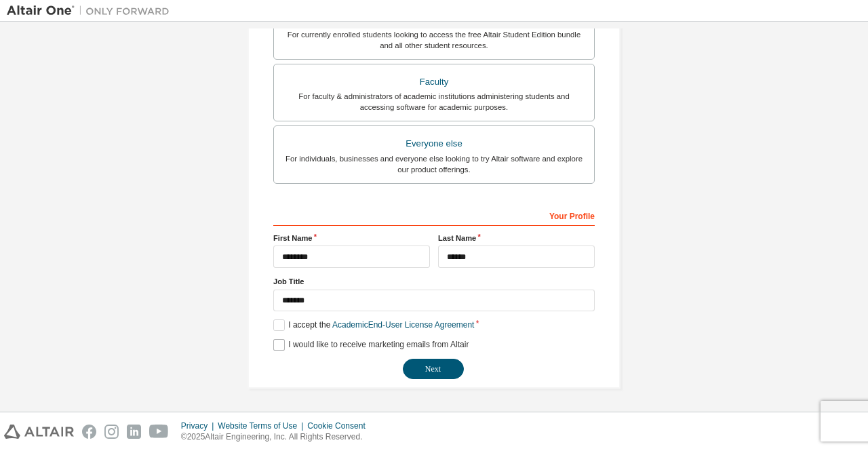 The image size is (868, 451). What do you see at coordinates (111, 431) in the screenshot?
I see `img: instagram.svg` at bounding box center [111, 431].